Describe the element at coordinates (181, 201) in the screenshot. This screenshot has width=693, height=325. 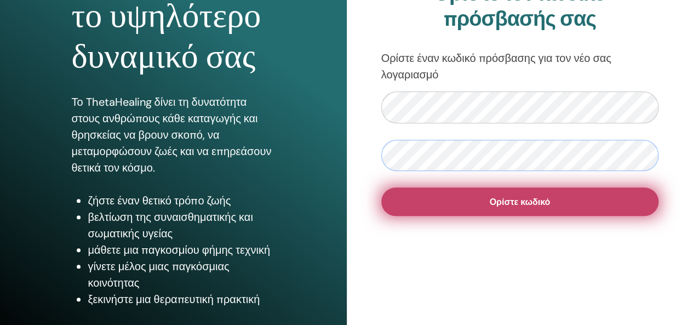
I see `li: ζήστε έναν θετικό τρόπο ζωής` at that location.